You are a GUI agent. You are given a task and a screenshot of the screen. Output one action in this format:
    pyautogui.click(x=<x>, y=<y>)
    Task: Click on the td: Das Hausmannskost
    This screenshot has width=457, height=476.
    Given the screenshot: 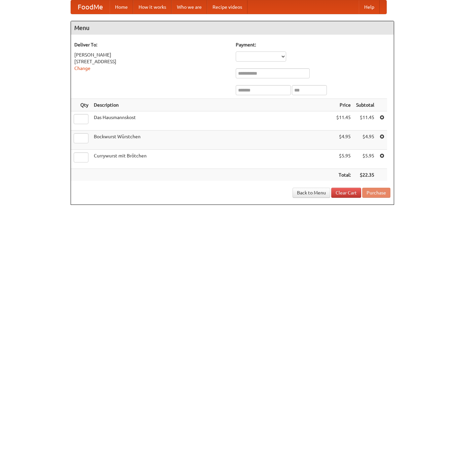 What is the action you would take?
    pyautogui.click(x=213, y=121)
    